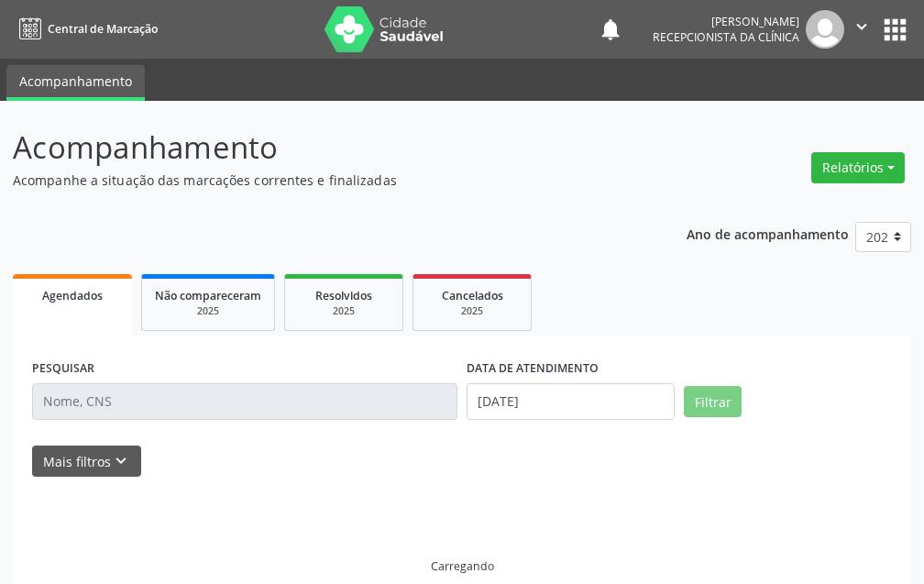 This screenshot has height=584, width=924. Describe the element at coordinates (894, 29) in the screenshot. I see `button: apps` at that location.